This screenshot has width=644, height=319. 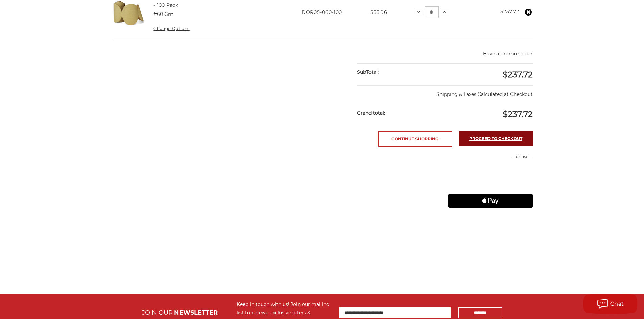 What do you see at coordinates (371, 113) in the screenshot?
I see `strong: Grand total:` at bounding box center [371, 113].